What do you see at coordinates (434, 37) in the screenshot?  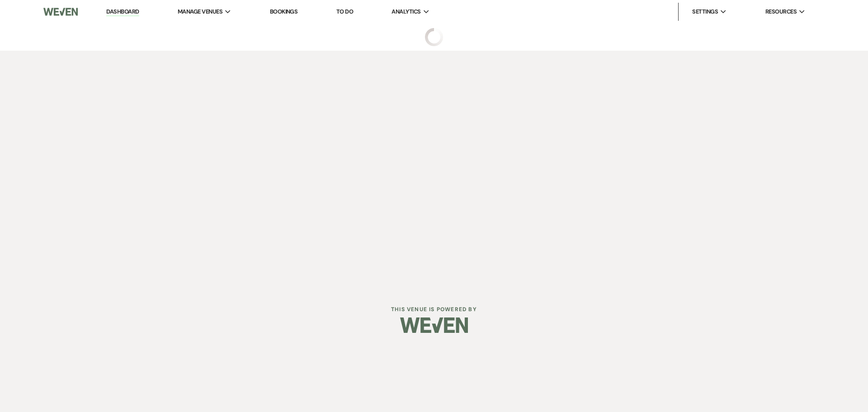 I see `img: loading spinner` at bounding box center [434, 37].